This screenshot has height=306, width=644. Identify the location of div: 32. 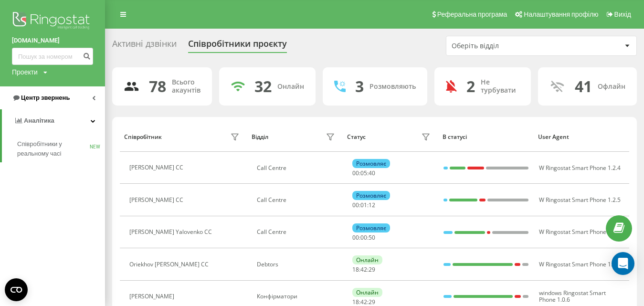
(263, 87).